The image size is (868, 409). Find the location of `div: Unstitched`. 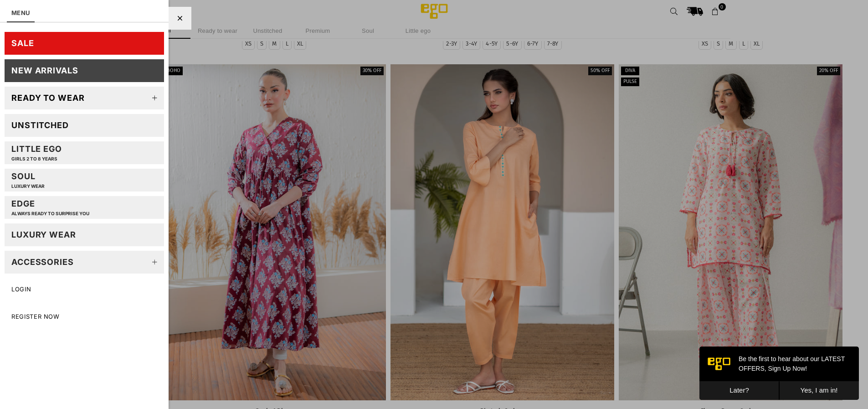

div: Unstitched is located at coordinates (40, 125).